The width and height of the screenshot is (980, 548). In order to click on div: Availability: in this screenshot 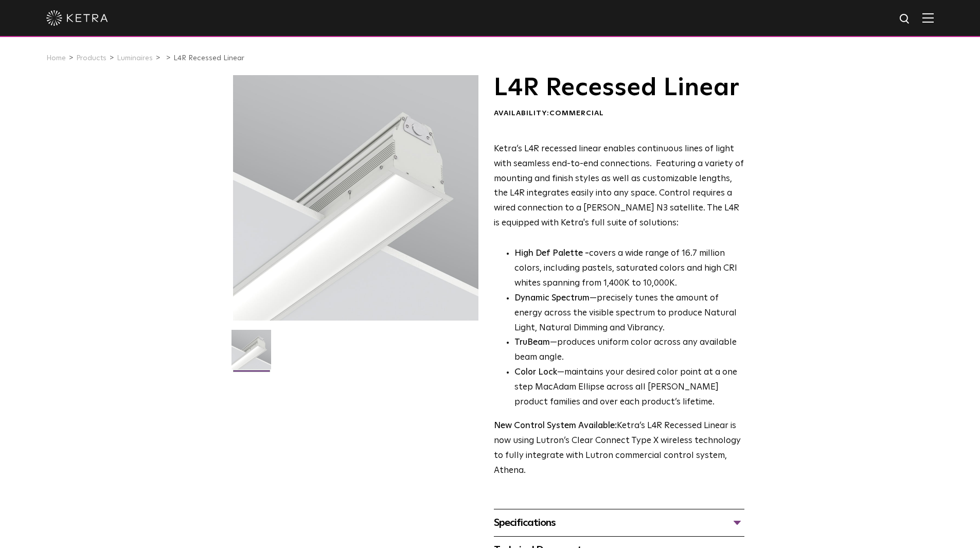, I will do `click(619, 114)`.